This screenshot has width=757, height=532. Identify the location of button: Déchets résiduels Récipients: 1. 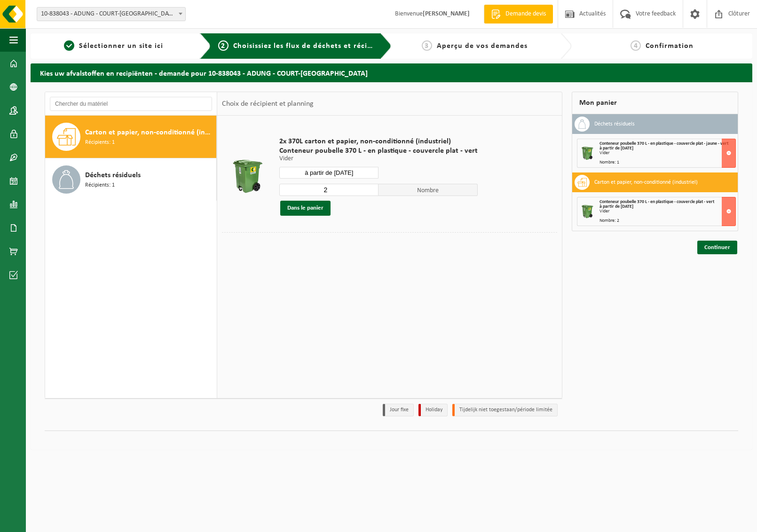
(131, 179).